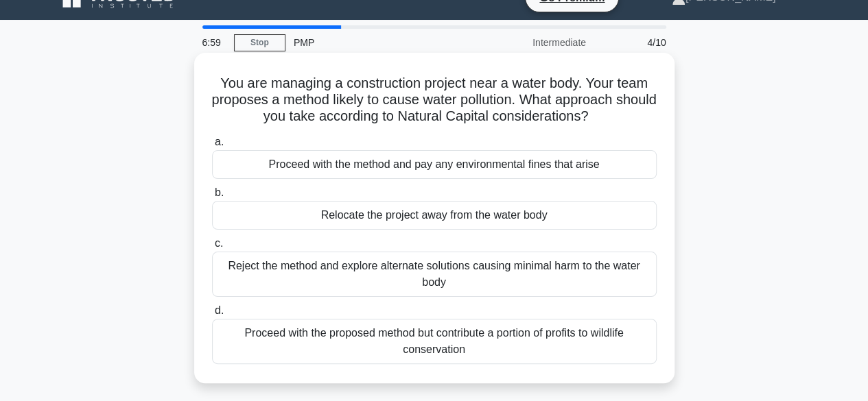  I want to click on h5: You are managing a construction project near a water body. Your team proposes a method likely to ..., so click(435, 100).